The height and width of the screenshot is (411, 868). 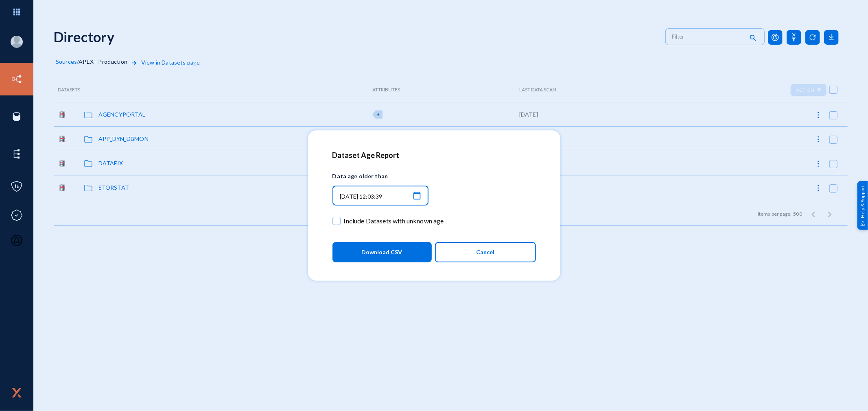 What do you see at coordinates (382, 253) in the screenshot?
I see `button: Download CSV` at bounding box center [382, 253].